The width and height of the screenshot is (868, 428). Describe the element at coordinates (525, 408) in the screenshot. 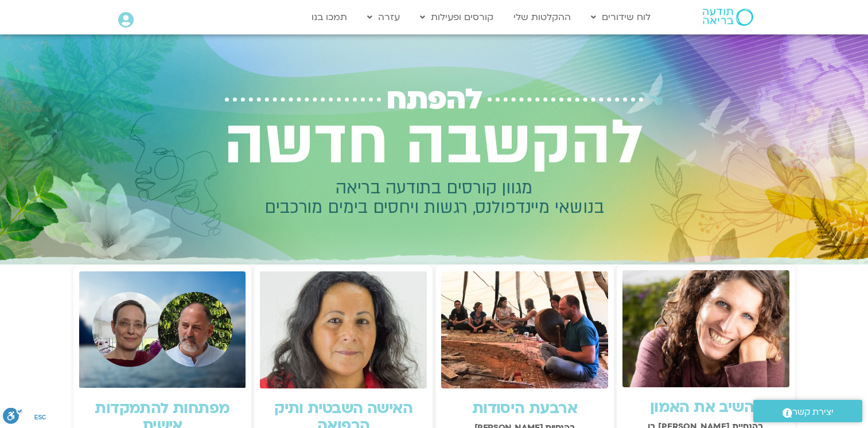

I see `a: ארבעת היסודות` at that location.